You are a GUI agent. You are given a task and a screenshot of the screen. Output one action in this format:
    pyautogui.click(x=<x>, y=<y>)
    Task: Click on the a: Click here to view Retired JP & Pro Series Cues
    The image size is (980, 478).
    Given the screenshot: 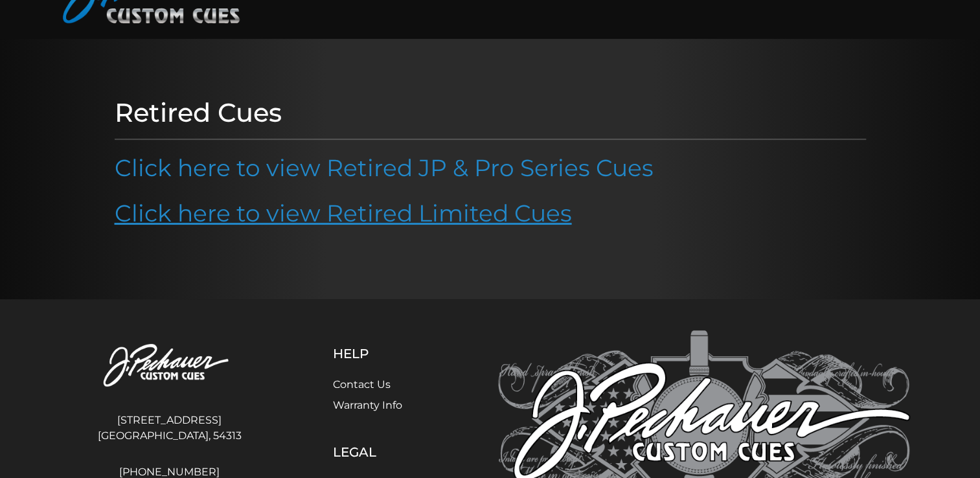 What is the action you would take?
    pyautogui.click(x=384, y=168)
    